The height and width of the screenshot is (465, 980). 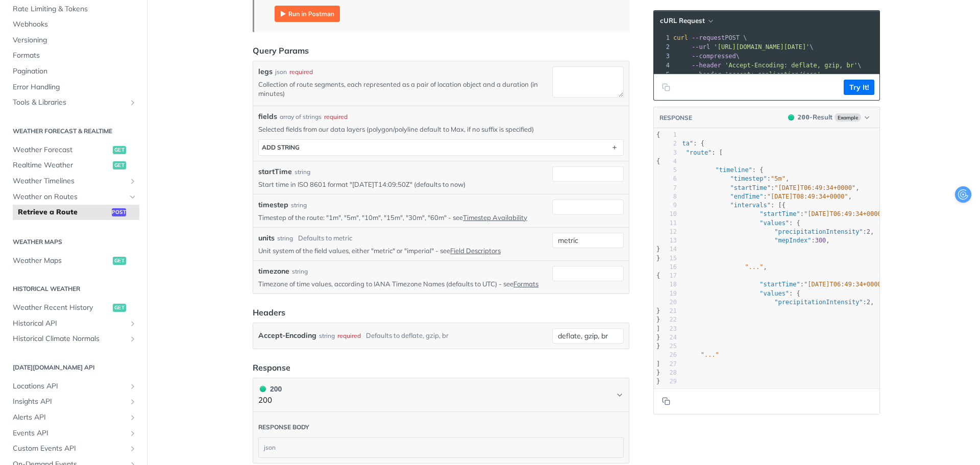 I want to click on div: 7, so click(x=669, y=188).